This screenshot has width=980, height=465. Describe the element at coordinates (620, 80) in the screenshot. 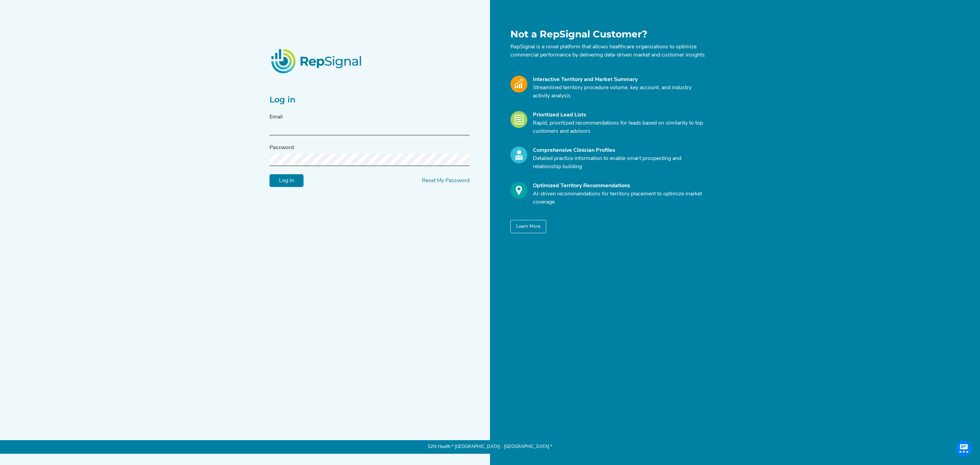

I see `div: Interactive Territory and Market Summary` at that location.